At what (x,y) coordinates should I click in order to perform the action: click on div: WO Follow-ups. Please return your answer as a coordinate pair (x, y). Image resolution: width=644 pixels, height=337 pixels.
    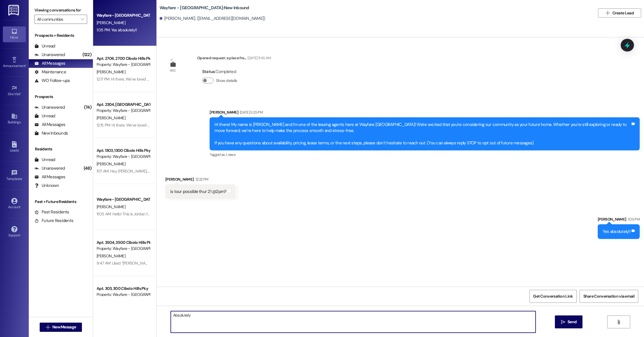
    Looking at the image, I should click on (52, 81).